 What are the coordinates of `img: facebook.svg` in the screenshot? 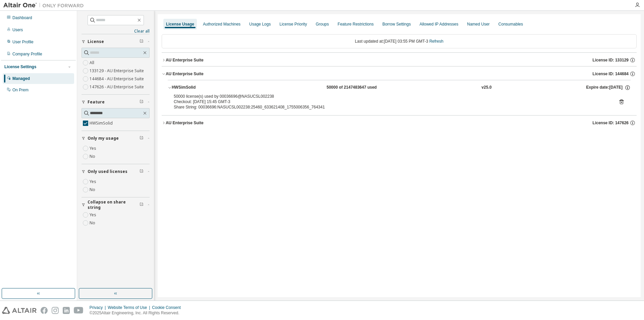 It's located at (44, 310).